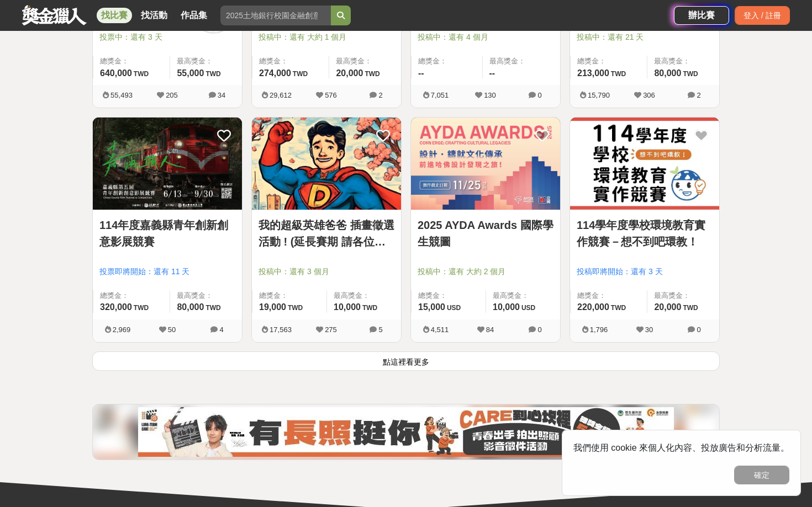 This screenshot has width=812, height=507. What do you see at coordinates (121, 330) in the screenshot?
I see `span: 2,969` at bounding box center [121, 330].